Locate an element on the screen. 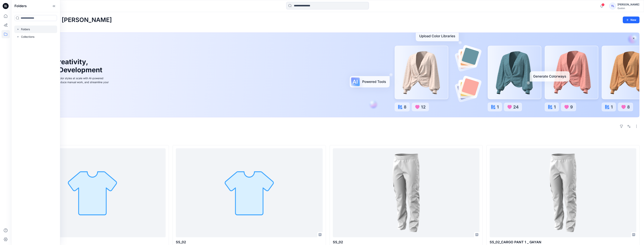 The image size is (644, 245). div: TL is located at coordinates (612, 6).